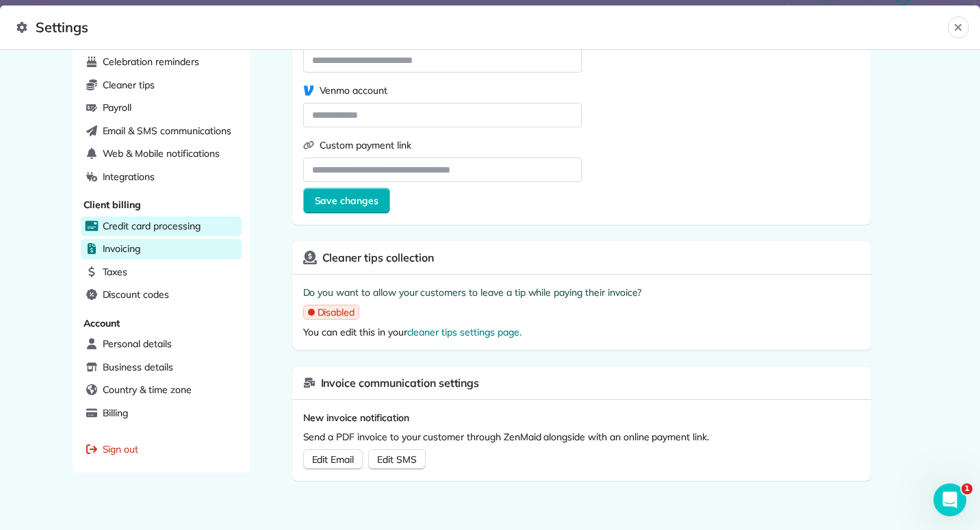  What do you see at coordinates (161, 413) in the screenshot?
I see `a: Billing` at bounding box center [161, 413].